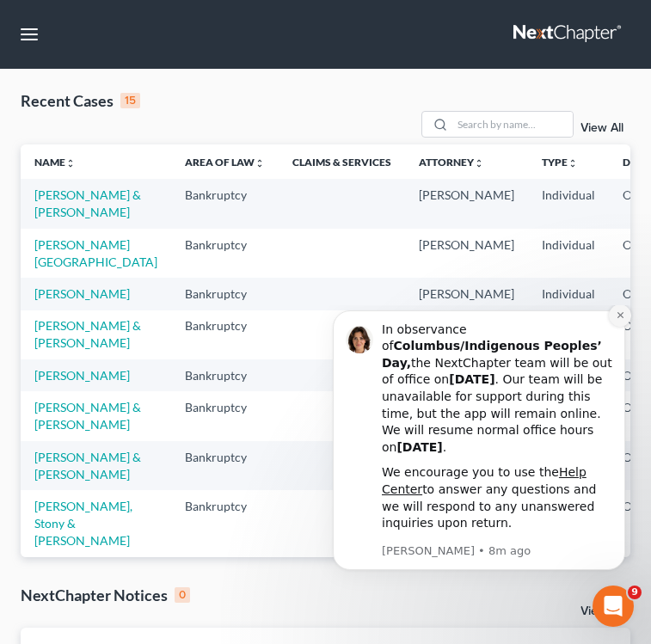 Image resolution: width=651 pixels, height=644 pixels. What do you see at coordinates (559, 161) in the screenshot?
I see `a: Typeunfold_more` at bounding box center [559, 161].